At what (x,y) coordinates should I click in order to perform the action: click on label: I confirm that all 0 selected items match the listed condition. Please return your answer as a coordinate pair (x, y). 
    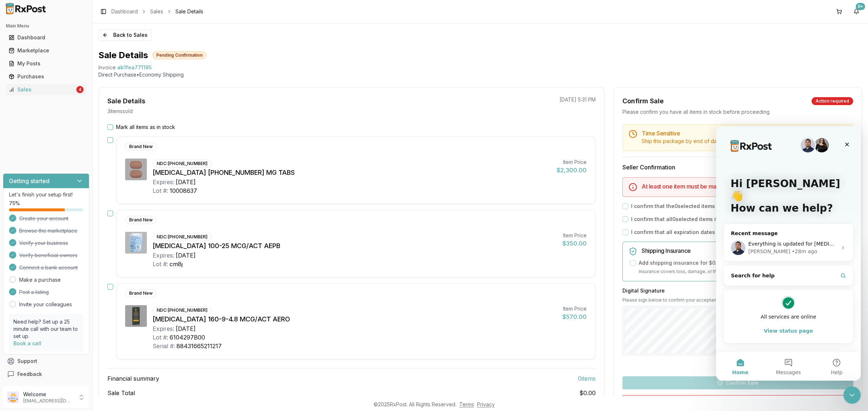
    Looking at the image, I should click on (705, 220).